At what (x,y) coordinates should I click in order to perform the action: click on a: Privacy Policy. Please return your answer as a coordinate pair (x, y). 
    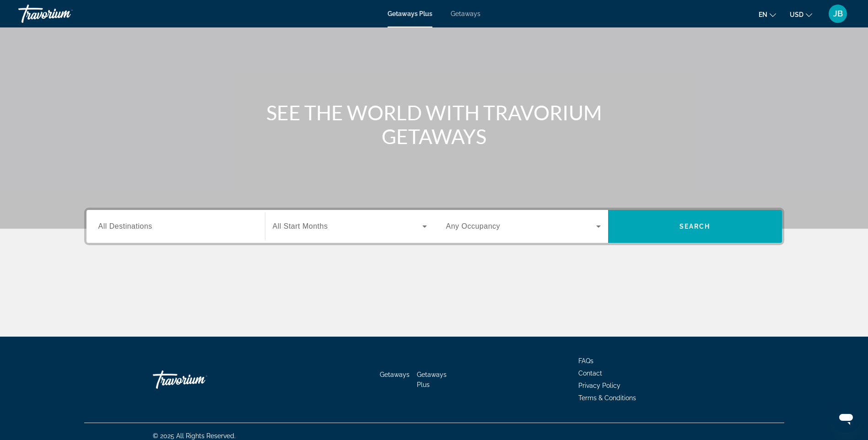
    Looking at the image, I should click on (599, 385).